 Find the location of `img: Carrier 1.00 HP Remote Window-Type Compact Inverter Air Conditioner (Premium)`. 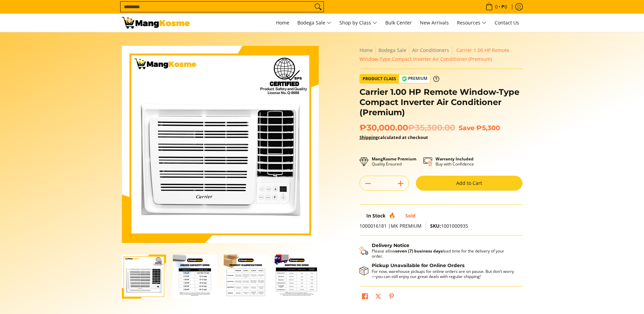

img: Carrier 1.00 HP Remote Window-Type Compact Inverter Air Conditioner (Premium) is located at coordinates (220, 144).